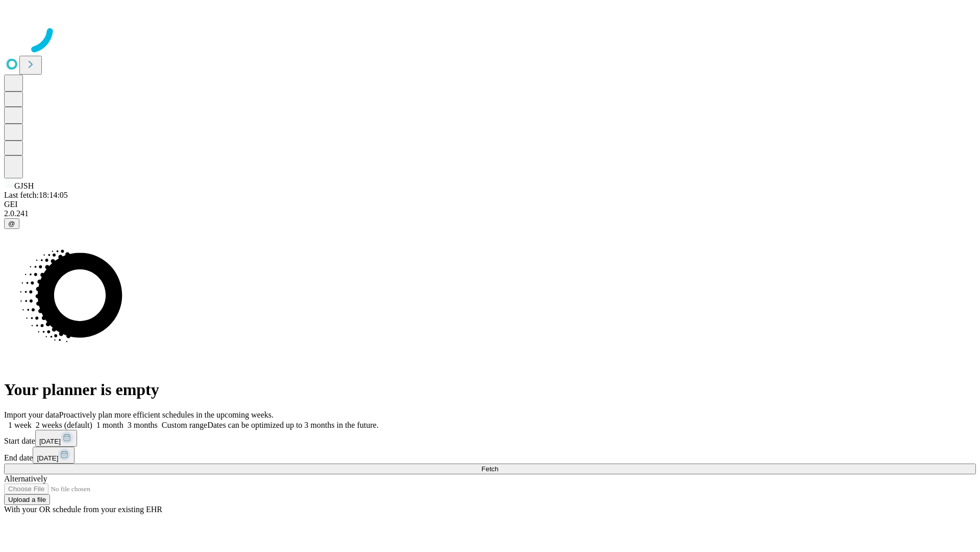  Describe the element at coordinates (24, 185) in the screenshot. I see `span: GJSH` at that location.